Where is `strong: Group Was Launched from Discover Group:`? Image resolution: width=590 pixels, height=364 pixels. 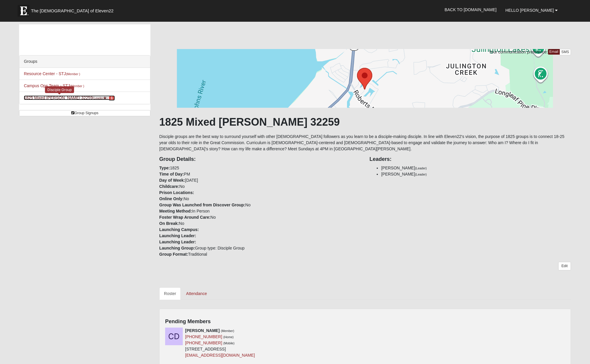
strong: Group Was Launched from Discover Group: is located at coordinates (202, 205).